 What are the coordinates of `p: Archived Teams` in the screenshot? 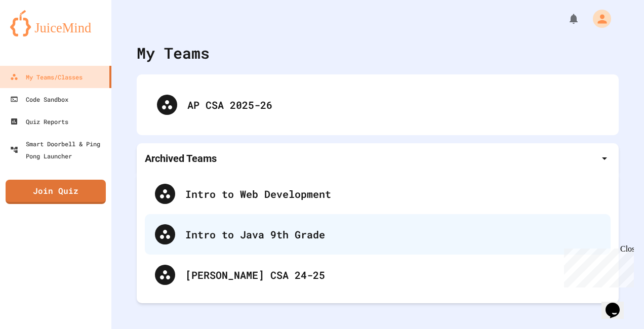 It's located at (181, 158).